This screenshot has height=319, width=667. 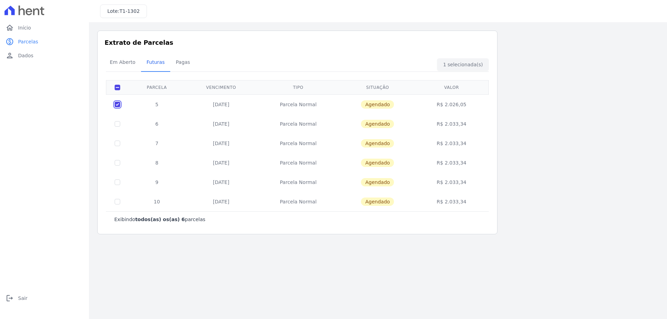 What do you see at coordinates (157, 104) in the screenshot?
I see `td: 5` at bounding box center [157, 104].